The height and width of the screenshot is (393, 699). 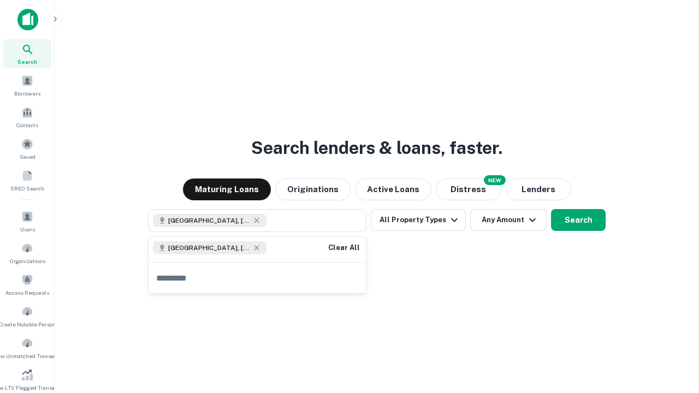 What do you see at coordinates (27, 348) in the screenshot?
I see `div: Review Unmatched Transactions` at bounding box center [27, 348].